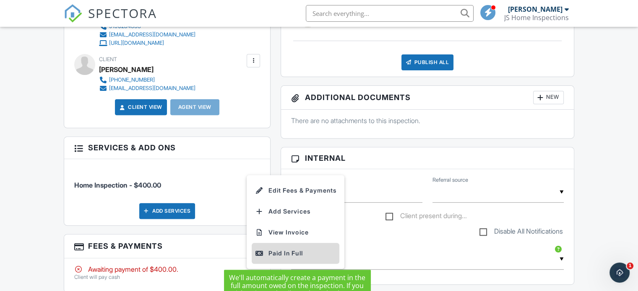 The height and width of the screenshot is (291, 638). I want to click on input: Search everything..., so click(390, 13).